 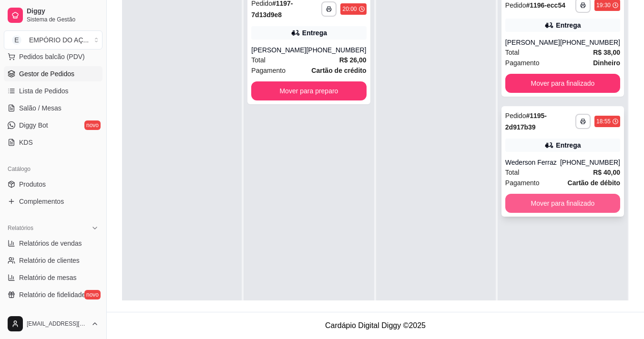 What do you see at coordinates (26, 142) in the screenshot?
I see `span: KDS` at bounding box center [26, 142].